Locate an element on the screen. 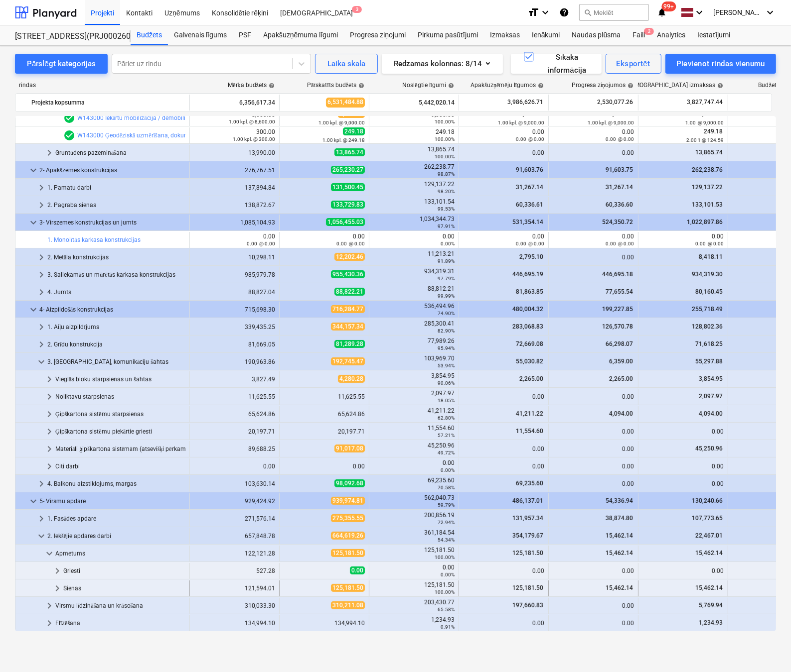  span: 4,094.00 is located at coordinates (710, 414).